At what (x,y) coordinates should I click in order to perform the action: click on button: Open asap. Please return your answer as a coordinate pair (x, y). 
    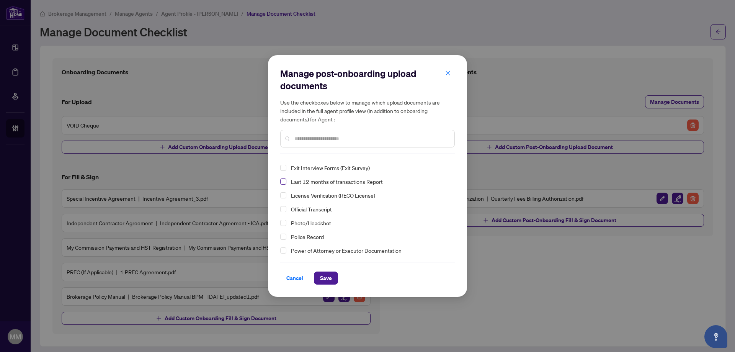
    Looking at the image, I should click on (716, 336).